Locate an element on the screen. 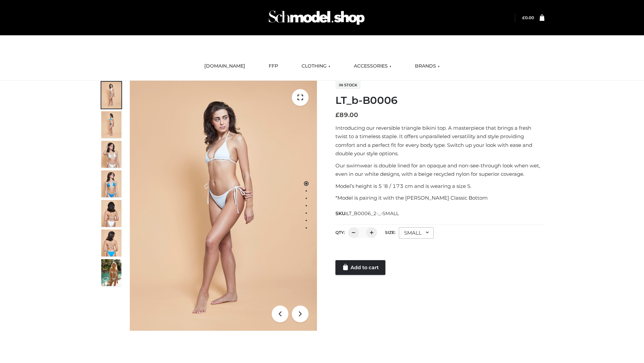  img: ArielClassicBikiniTop_CloudNine_AzureSky_OW114ECO_8-scaled.jpg is located at coordinates (111, 243).